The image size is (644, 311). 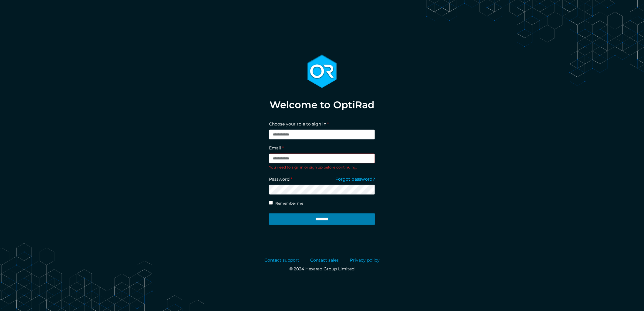 What do you see at coordinates (365, 260) in the screenshot?
I see `a: Privacy policy` at bounding box center [365, 260].